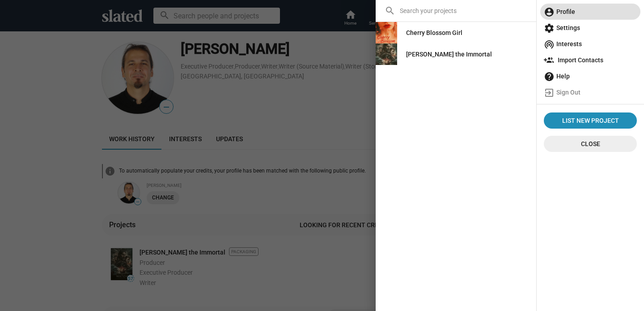 This screenshot has width=644, height=311. What do you see at coordinates (549, 77) in the screenshot?
I see `mat-icon: help` at bounding box center [549, 77].